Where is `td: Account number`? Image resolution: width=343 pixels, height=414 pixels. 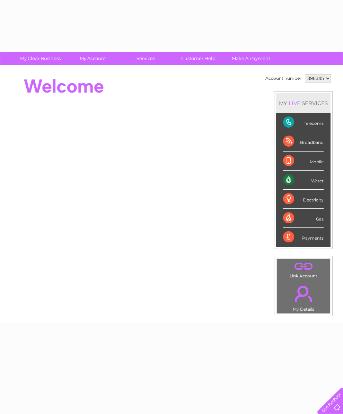 td: Account number is located at coordinates (284, 78).